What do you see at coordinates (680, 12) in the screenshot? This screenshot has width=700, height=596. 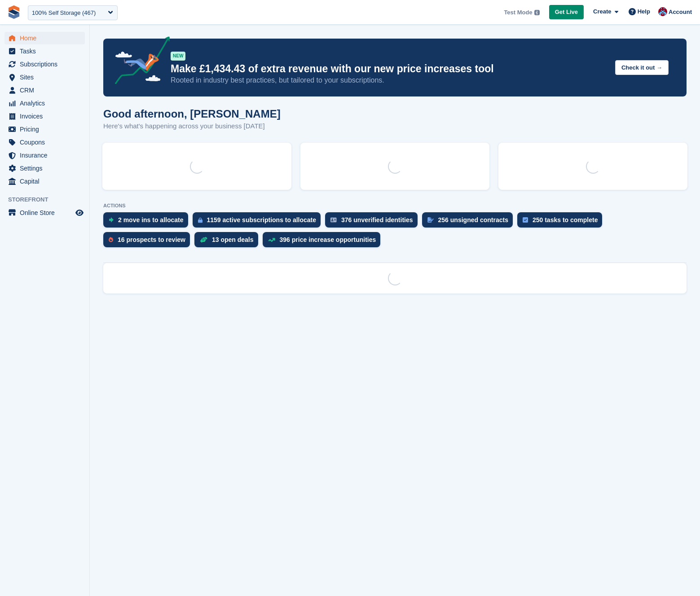 I see `span: Account` at bounding box center [680, 12].